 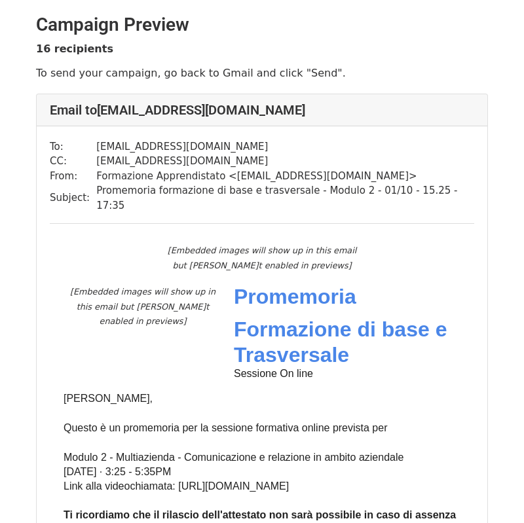 I want to click on span: Formazione di base e Trasversale, so click(x=340, y=342).